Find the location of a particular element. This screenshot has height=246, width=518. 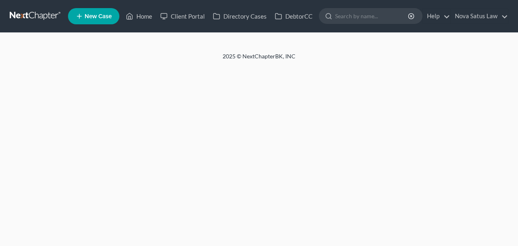

input: Search by name... is located at coordinates (372, 16).